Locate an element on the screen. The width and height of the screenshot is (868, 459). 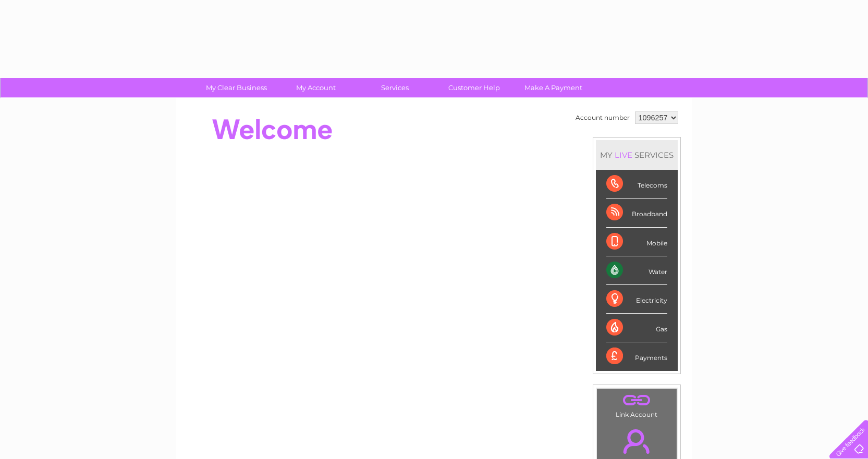
div: Payments is located at coordinates (636, 356).